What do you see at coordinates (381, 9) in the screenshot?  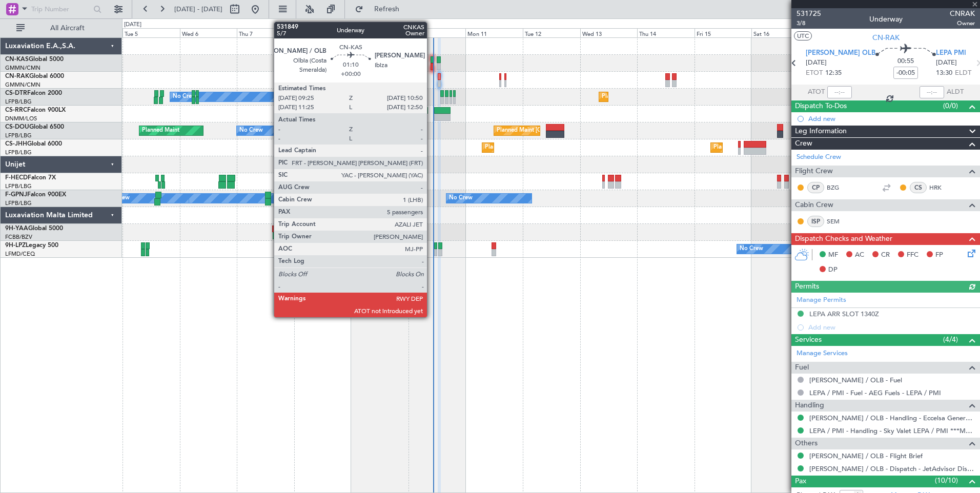 I see `button: Refresh` at bounding box center [381, 9].